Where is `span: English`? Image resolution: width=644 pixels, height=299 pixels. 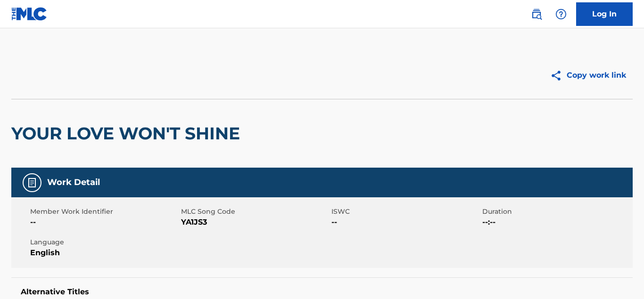 span: English is located at coordinates (104, 253).